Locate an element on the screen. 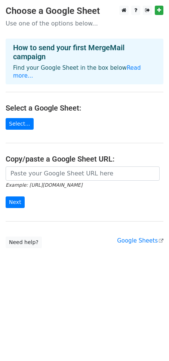  a: Select... is located at coordinates (19, 124).